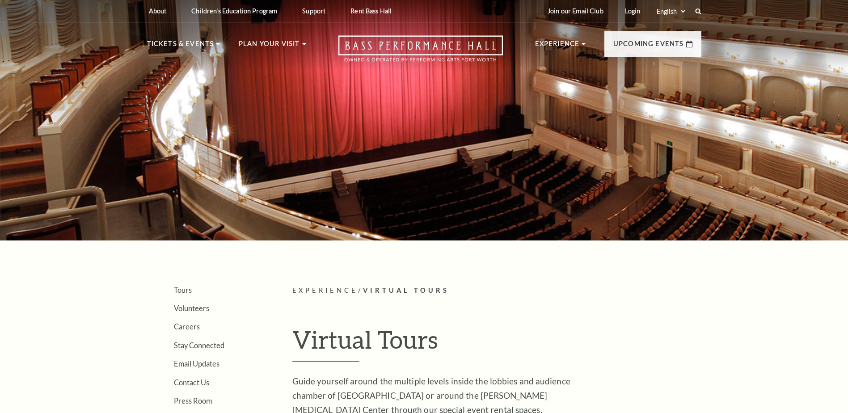 Image resolution: width=848 pixels, height=413 pixels. What do you see at coordinates (234, 11) in the screenshot?
I see `p: Children's Education Program` at bounding box center [234, 11].